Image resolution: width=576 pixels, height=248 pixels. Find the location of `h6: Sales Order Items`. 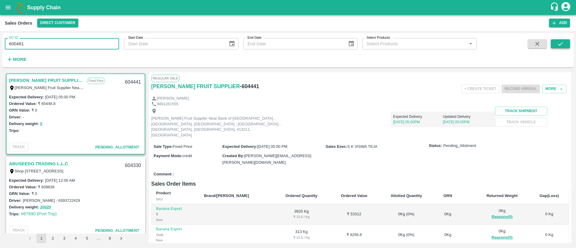

h6: Sales Order Items is located at coordinates (360, 184).